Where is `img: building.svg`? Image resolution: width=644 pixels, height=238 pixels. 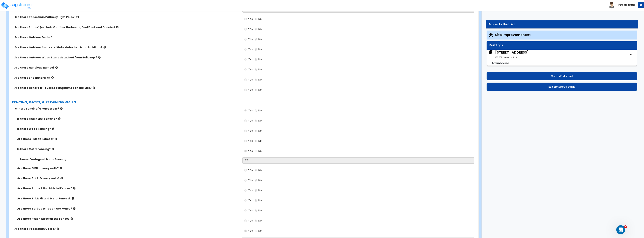
img: building.svg is located at coordinates (491, 52).